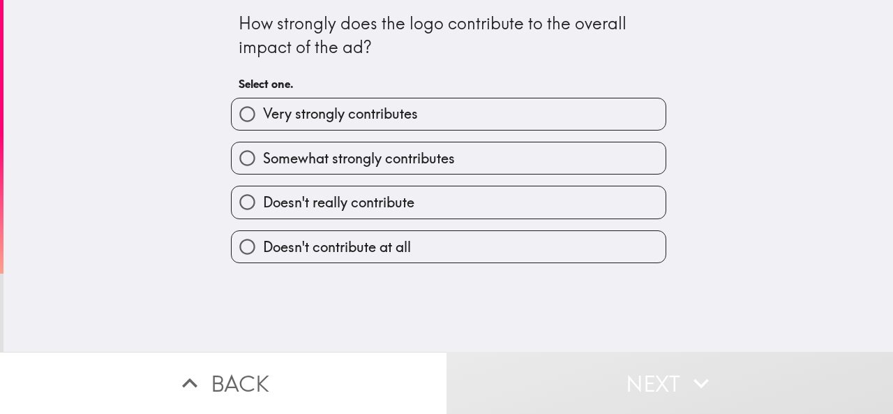 The image size is (893, 414). What do you see at coordinates (341, 114) in the screenshot?
I see `span: Very strongly contributes` at bounding box center [341, 114].